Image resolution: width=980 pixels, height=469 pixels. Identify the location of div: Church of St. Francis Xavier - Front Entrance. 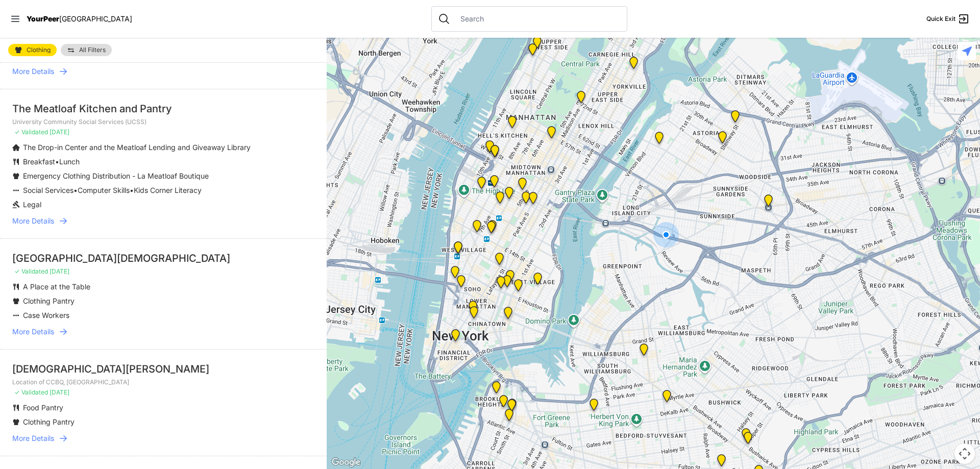
(492, 229).